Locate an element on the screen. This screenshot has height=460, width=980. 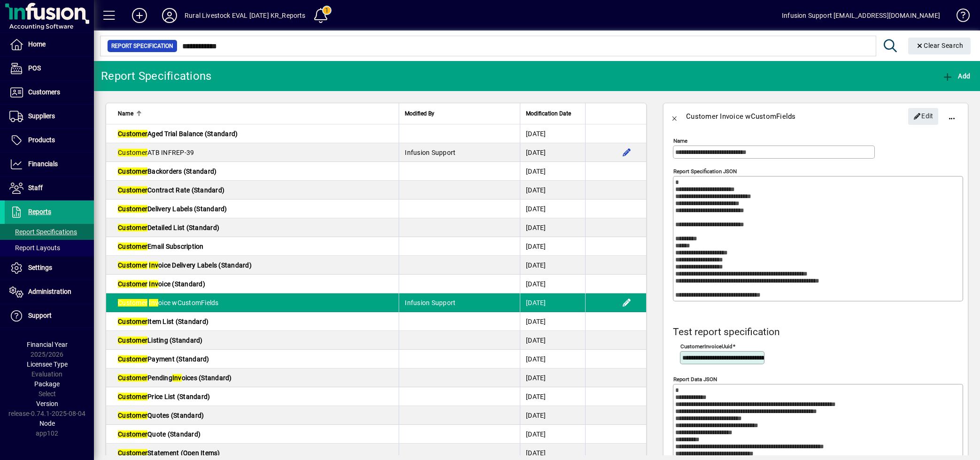
span: Price List (Standard) is located at coordinates (164, 397).